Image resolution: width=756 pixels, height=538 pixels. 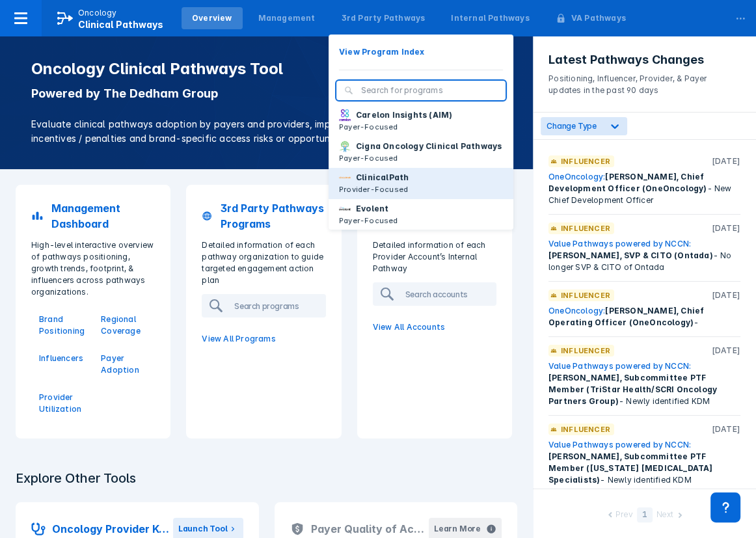 I want to click on p: View All Programs, so click(x=264, y=339).